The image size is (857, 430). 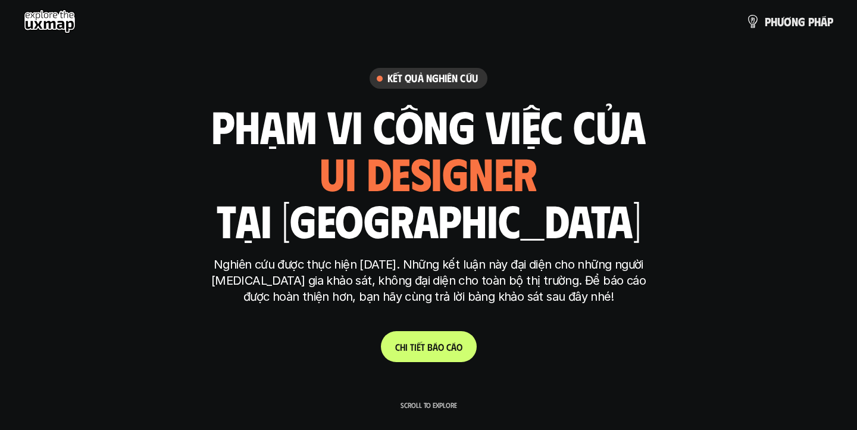 I want to click on span: g, so click(x=802, y=21).